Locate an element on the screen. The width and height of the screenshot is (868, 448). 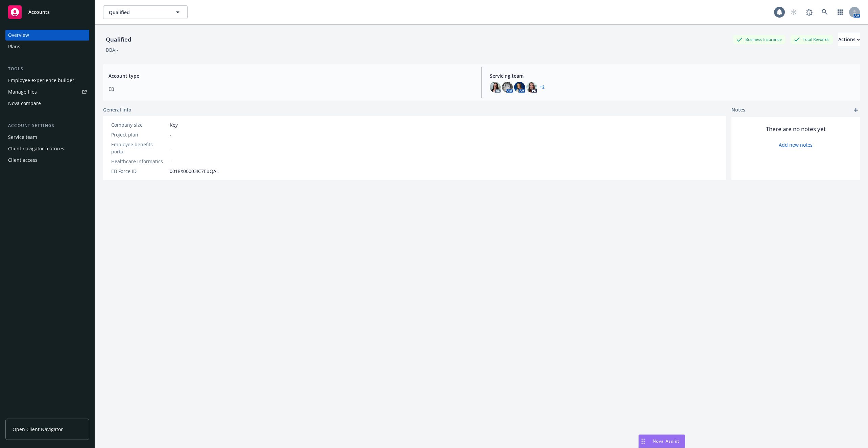
div: Employee experience builder is located at coordinates (41, 81).